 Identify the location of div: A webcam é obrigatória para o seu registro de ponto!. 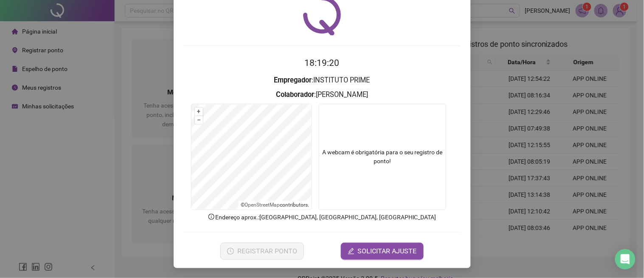
(383, 157).